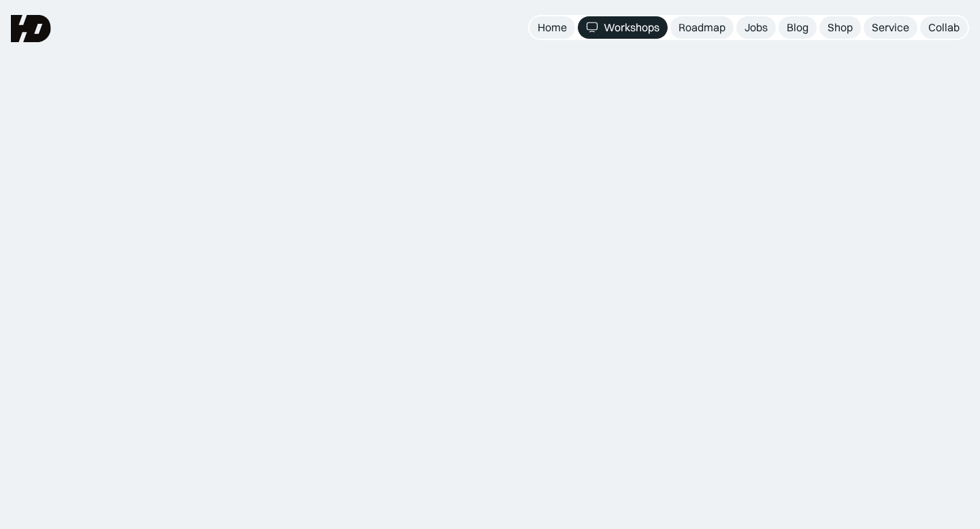  Describe the element at coordinates (623, 27) in the screenshot. I see `a: Workshops` at that location.